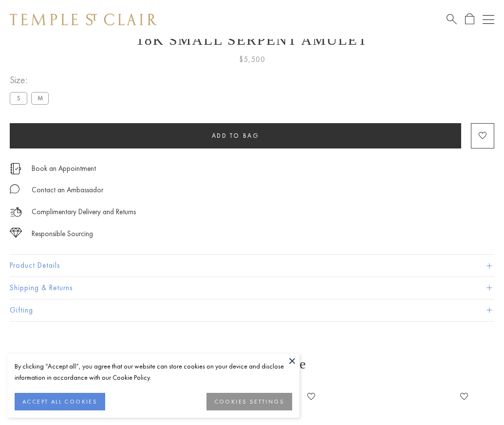  Describe the element at coordinates (252, 288) in the screenshot. I see `button: Shipping & Returns` at that location.